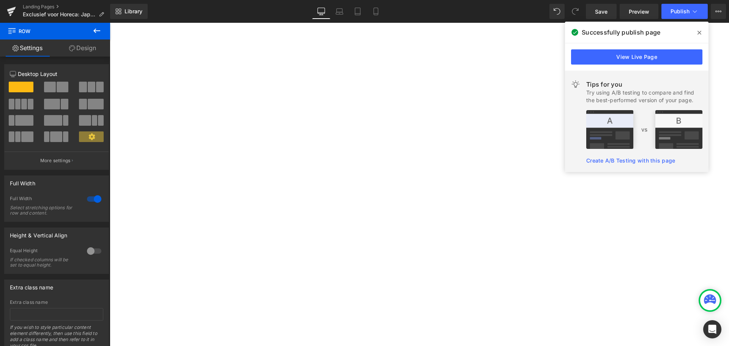 The height and width of the screenshot is (346, 729). What do you see at coordinates (44, 210) in the screenshot?
I see `div: Select stretching options for row and content.` at bounding box center [44, 210].